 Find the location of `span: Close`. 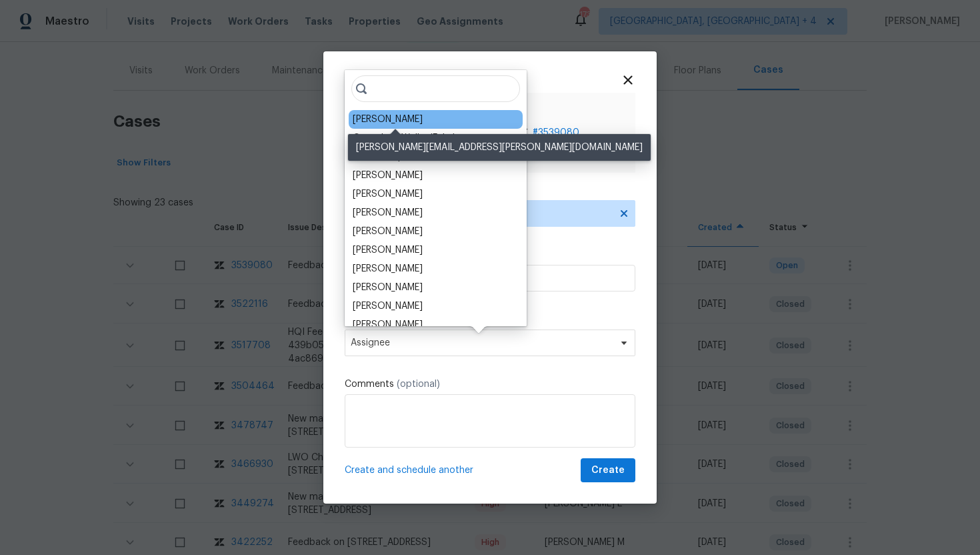

span: Close is located at coordinates (628, 80).